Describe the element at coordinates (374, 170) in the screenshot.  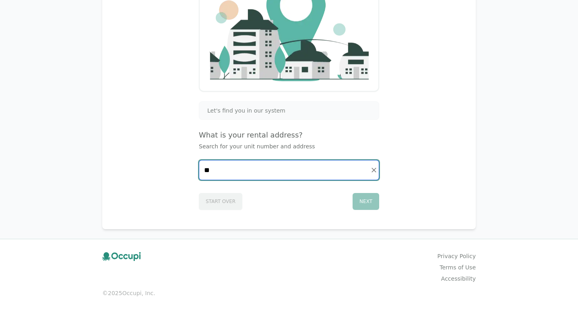
I see `button: Clear` at that location.